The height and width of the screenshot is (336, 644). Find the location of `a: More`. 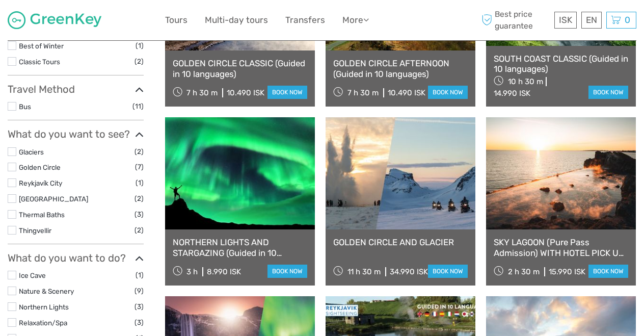

a: More is located at coordinates (355, 20).